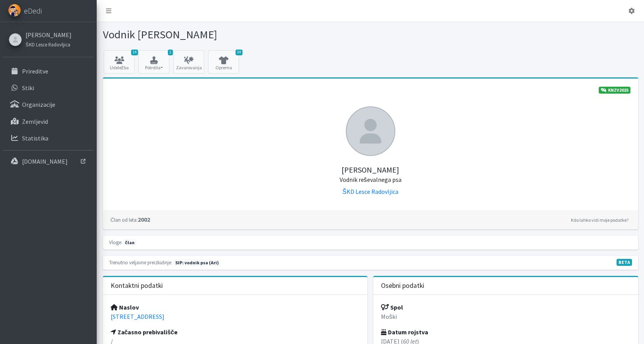 This screenshot has width=644, height=344. Describe the element at coordinates (224, 62) in the screenshot. I see `a: 34 Oprema` at that location.